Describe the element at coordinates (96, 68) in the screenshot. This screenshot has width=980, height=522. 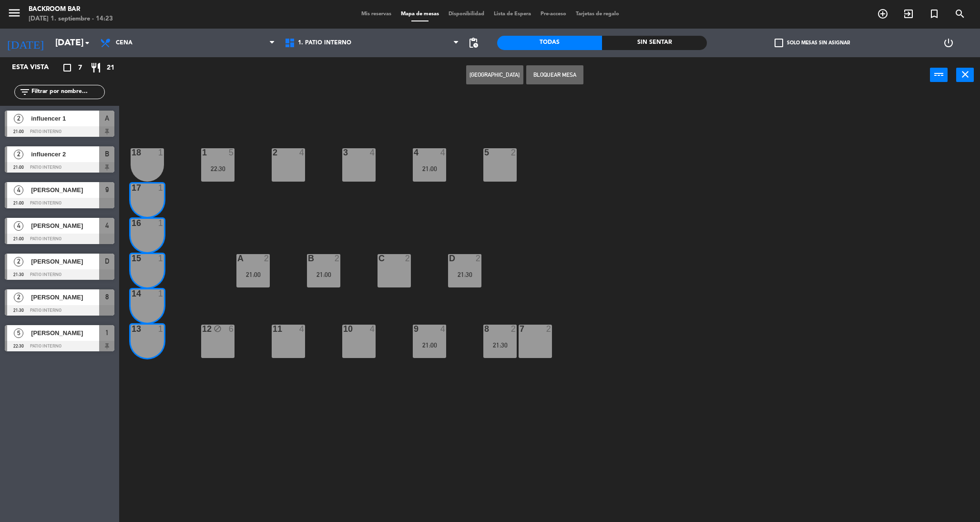
I see `i: restaurant` at that location.